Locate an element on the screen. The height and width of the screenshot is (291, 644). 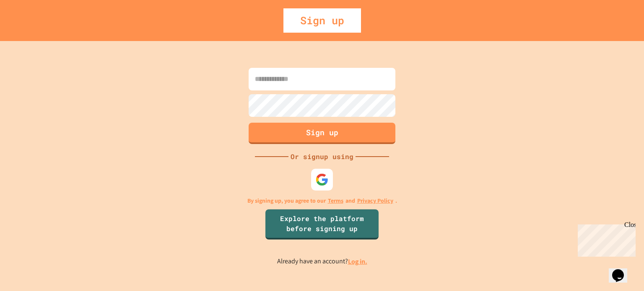
div: Chat with us now!Close is located at coordinates (31, 28).